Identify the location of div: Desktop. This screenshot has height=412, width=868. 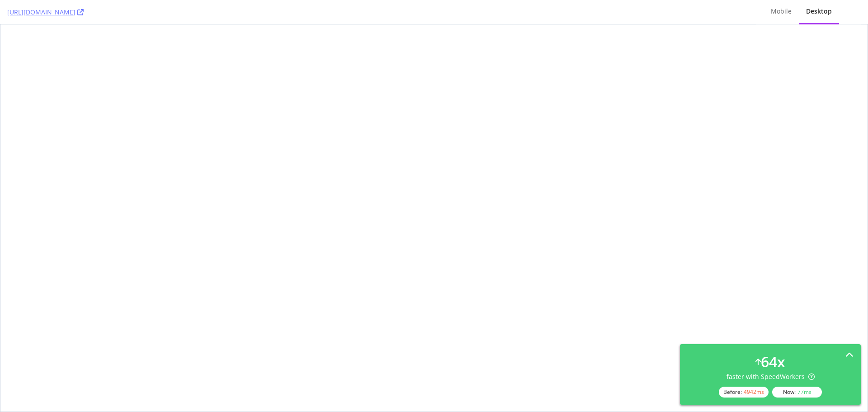
(818, 11).